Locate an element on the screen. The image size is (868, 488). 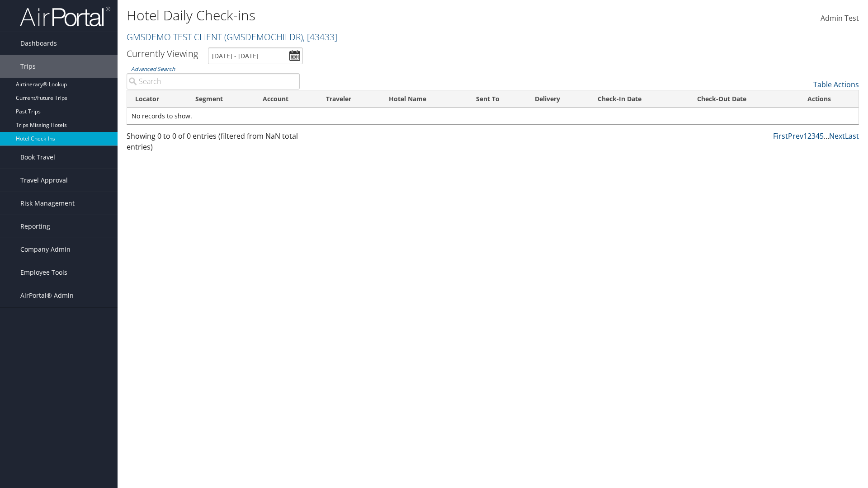
a: Admin Test is located at coordinates (839, 19).